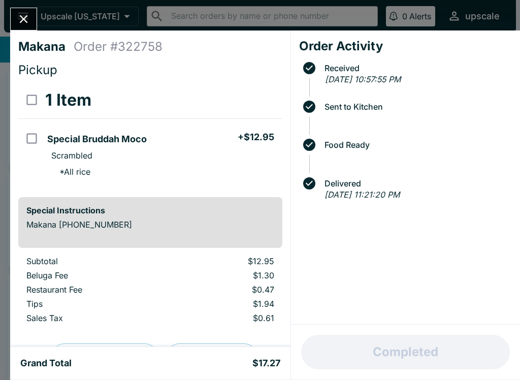 Image resolution: width=520 pixels, height=380 pixels. What do you see at coordinates (93, 275) in the screenshot?
I see `p: Beluga Fee` at bounding box center [93, 275].